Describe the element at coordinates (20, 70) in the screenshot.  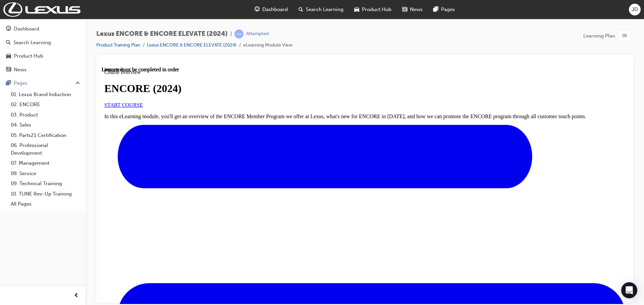
I see `div: News` at that location.